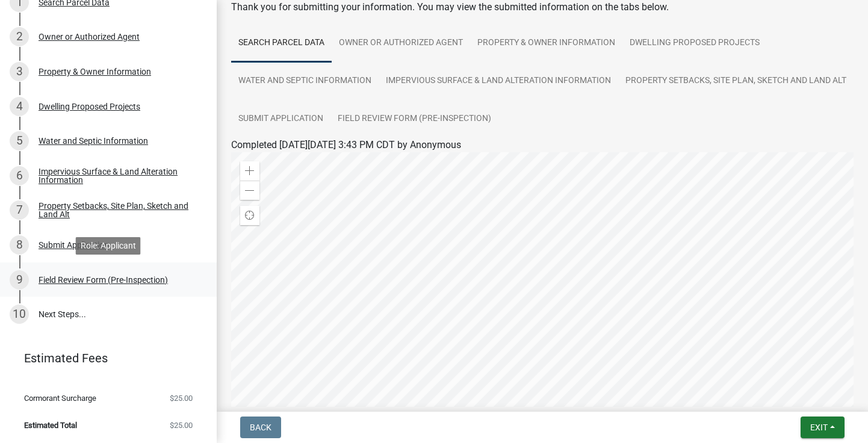  I want to click on div: Role: Applicant, so click(109, 246).